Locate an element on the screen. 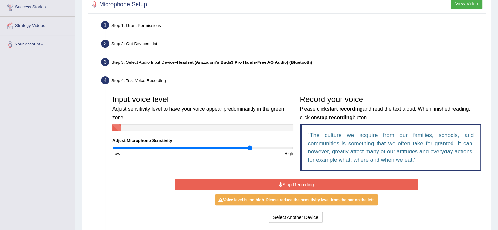 The width and height of the screenshot is (498, 230). button: Stop Recording is located at coordinates (296, 185).